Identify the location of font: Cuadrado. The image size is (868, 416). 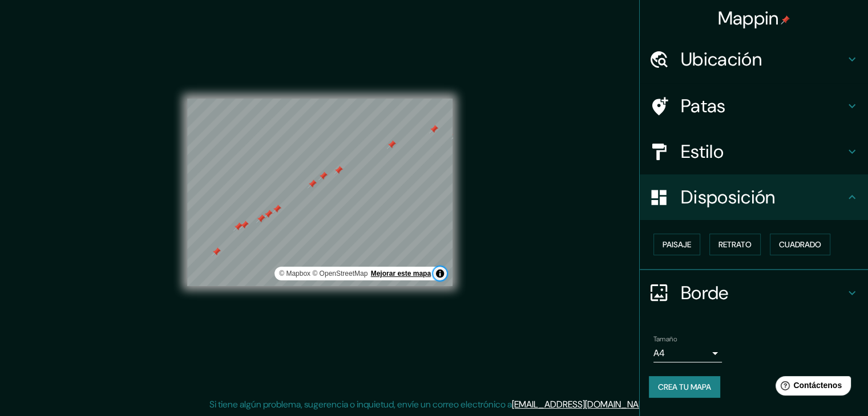
(800, 245).